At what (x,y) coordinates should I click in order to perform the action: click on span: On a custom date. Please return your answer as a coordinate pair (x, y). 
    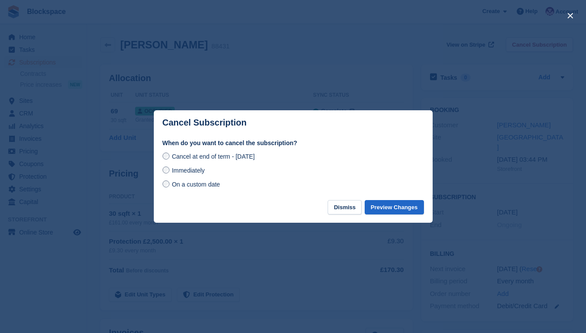
    Looking at the image, I should click on (196, 184).